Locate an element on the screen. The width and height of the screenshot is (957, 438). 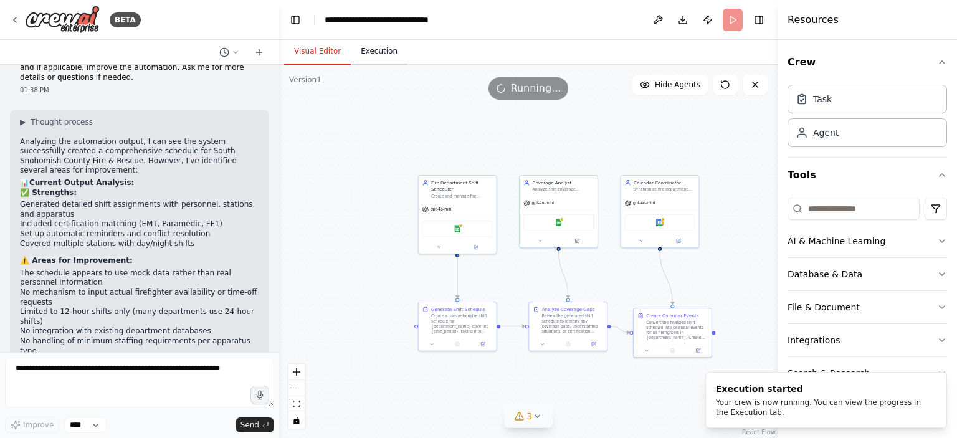
div: Crew is located at coordinates (867, 118).